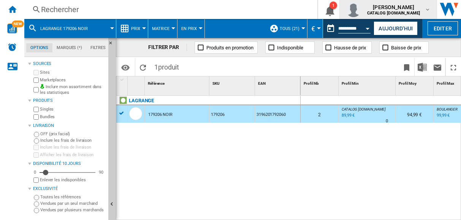 The width and height of the screenshot is (461, 220). What do you see at coordinates (98, 48) in the screenshot?
I see `md-tab-item: Filtres` at bounding box center [98, 48].